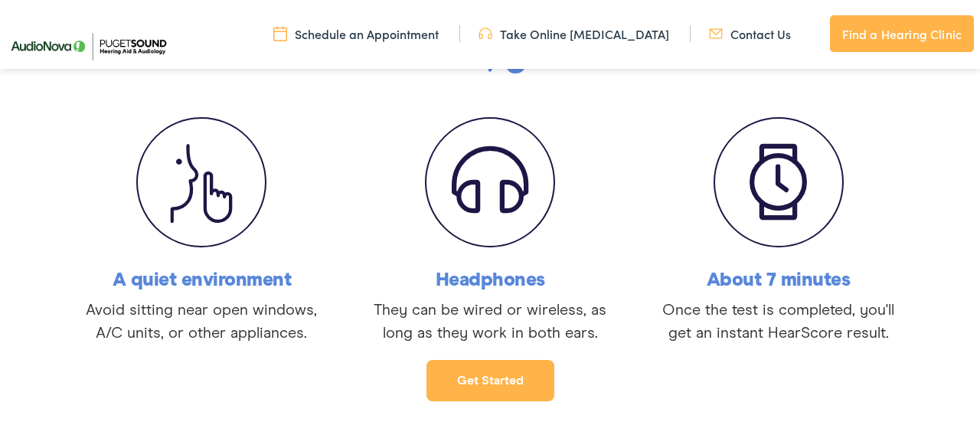  What do you see at coordinates (490, 322) in the screenshot?
I see `p: They can be wired or wireless, as long as they work in both ears.` at bounding box center [490, 322].